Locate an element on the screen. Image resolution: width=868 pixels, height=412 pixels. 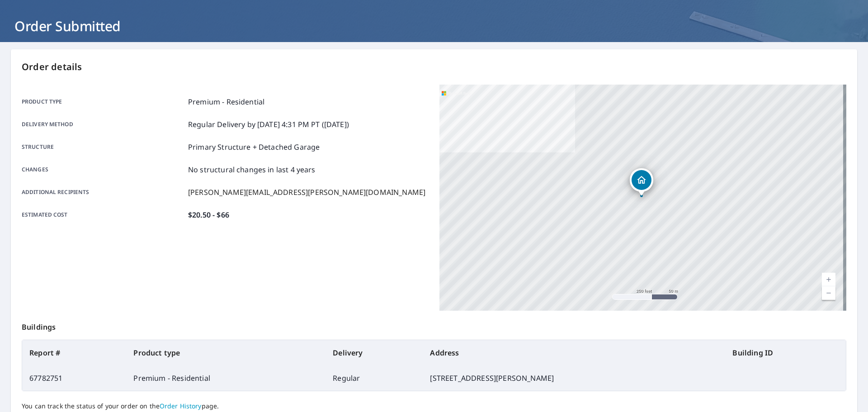
div: Dropped pin, building 1, Residential property, 326 Clayton Rd Hillside, IL 60162 is located at coordinates (642, 182).